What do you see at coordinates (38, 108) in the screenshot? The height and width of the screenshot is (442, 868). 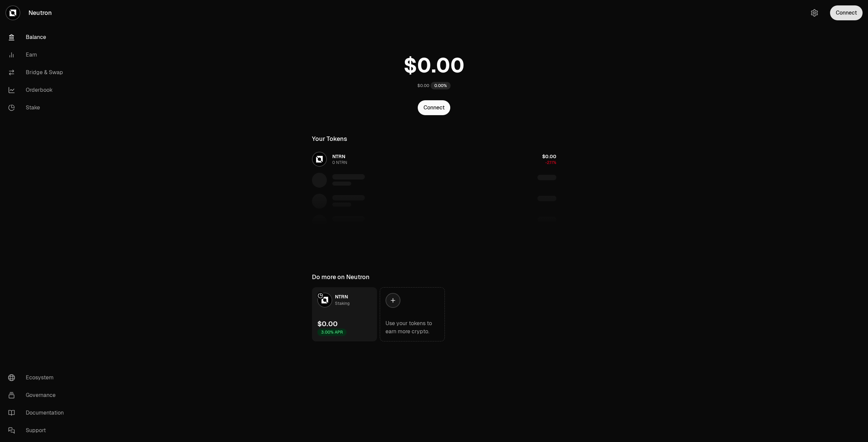 I see `a: Stake` at bounding box center [38, 108].